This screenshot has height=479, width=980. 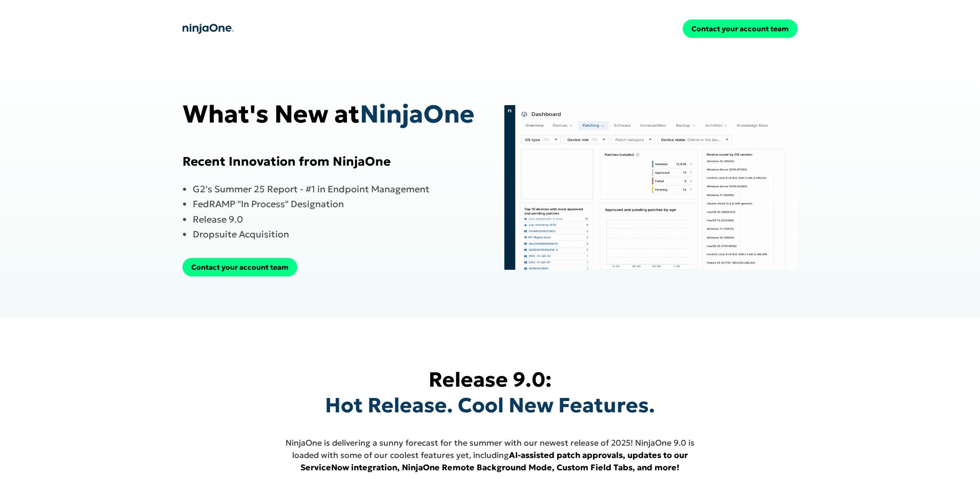 I want to click on p: G2's Summer 25 Report - #1 in Endpoint Management, so click(x=311, y=188).